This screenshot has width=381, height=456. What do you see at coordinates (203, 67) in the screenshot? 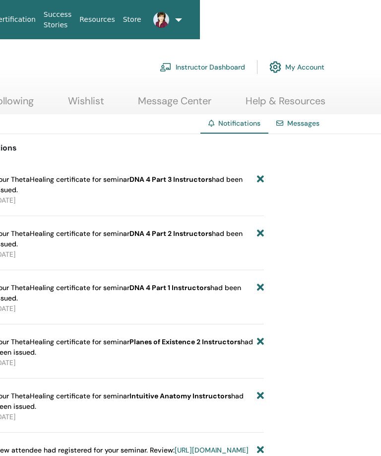
I see `a: Instructor Dashboard` at bounding box center [203, 67].